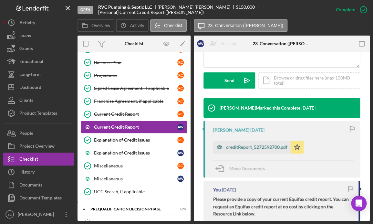 This screenshot has width=373, height=224. What do you see at coordinates (37, 147) in the screenshot?
I see `div: Project Overview` at bounding box center [37, 147].